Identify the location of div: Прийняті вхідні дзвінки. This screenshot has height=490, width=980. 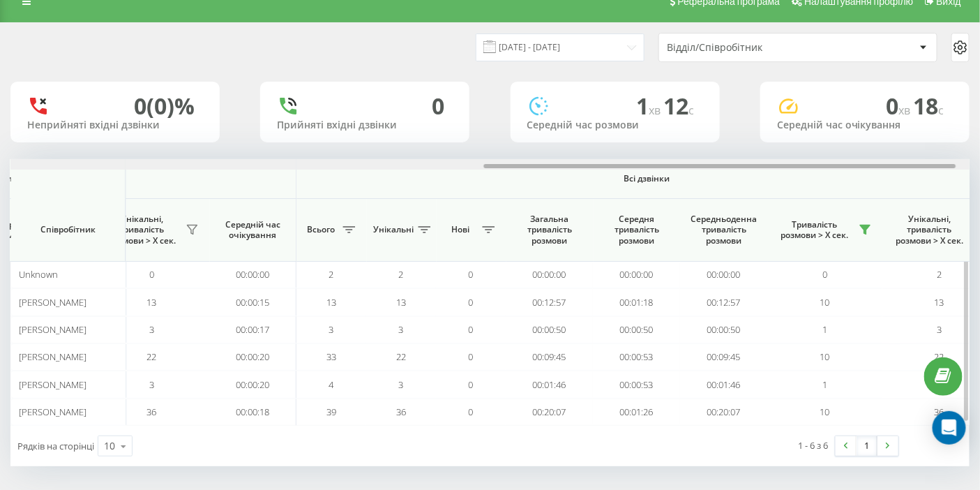
(365, 125).